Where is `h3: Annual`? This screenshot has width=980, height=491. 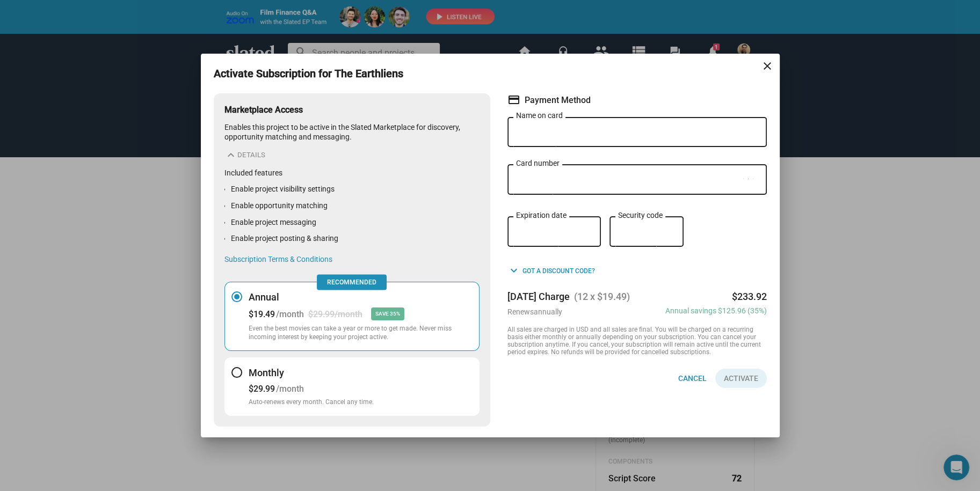
h3: Annual is located at coordinates (361, 297).